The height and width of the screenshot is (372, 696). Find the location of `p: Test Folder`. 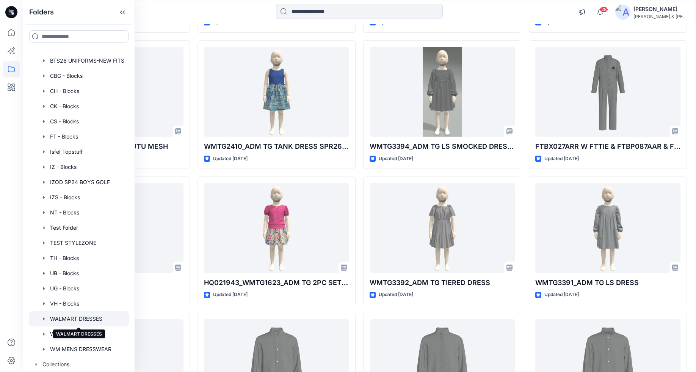

p: Test Folder is located at coordinates (64, 227).